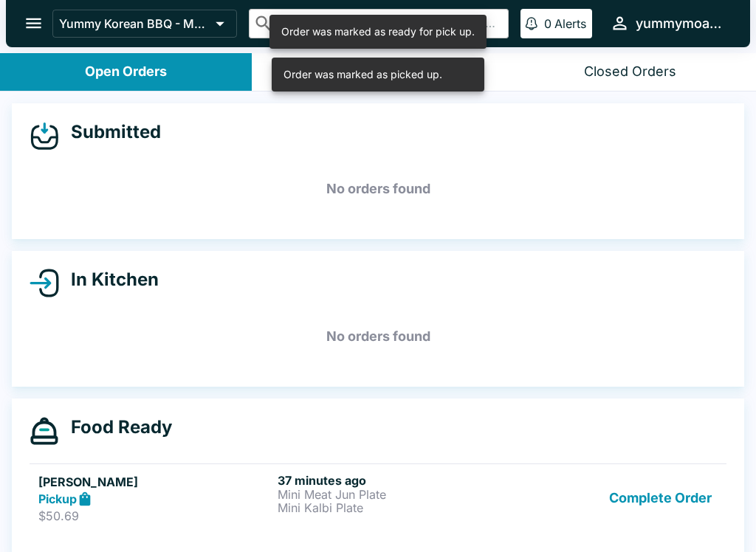 Image resolution: width=756 pixels, height=552 pixels. Describe the element at coordinates (630, 72) in the screenshot. I see `div: Closed Orders` at that location.